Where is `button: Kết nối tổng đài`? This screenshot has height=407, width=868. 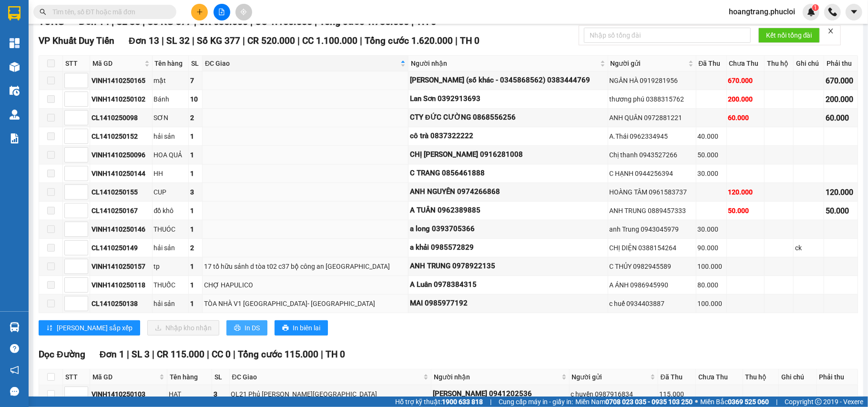 button: Kết nối tổng đài is located at coordinates (789, 35).